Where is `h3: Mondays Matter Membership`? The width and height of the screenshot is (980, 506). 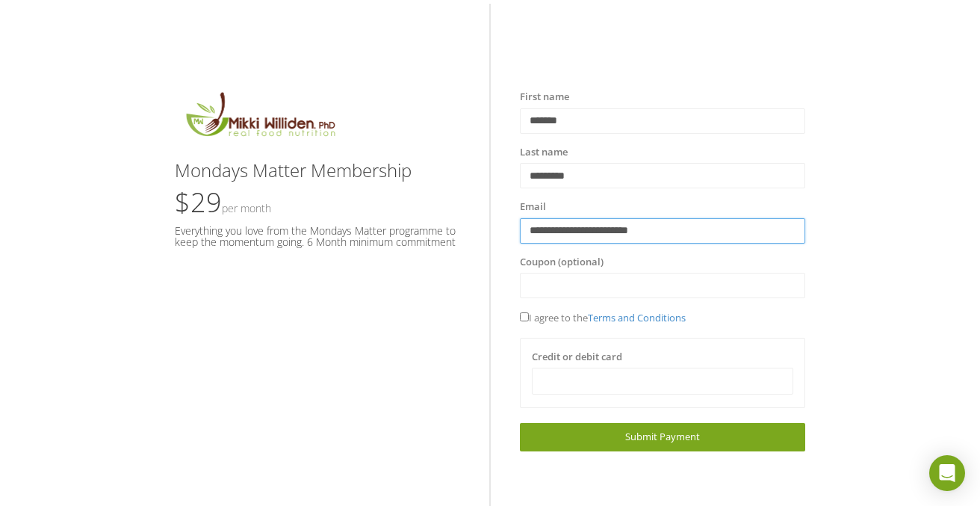
h3: Mondays Matter Membership is located at coordinates (317, 171).